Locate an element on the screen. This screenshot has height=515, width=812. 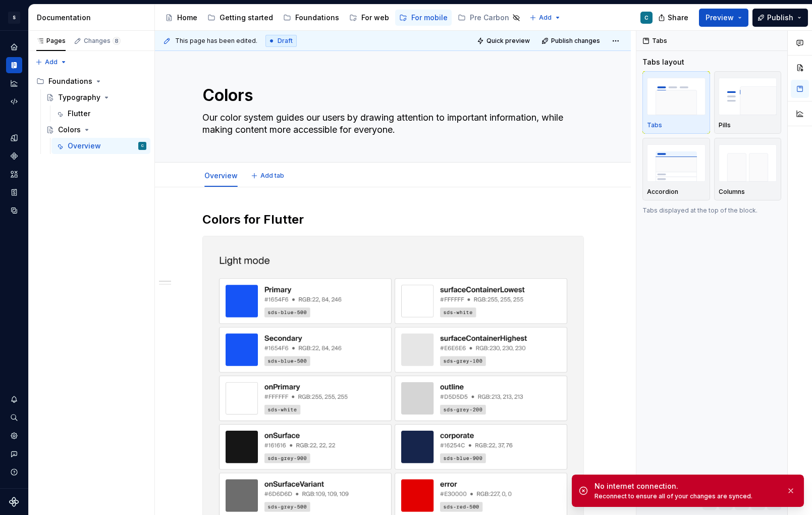
span: Quick preview is located at coordinates (508, 41).